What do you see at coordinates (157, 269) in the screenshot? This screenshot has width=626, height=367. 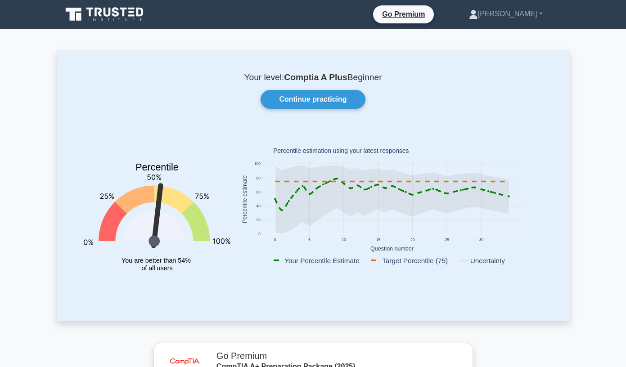 I see `tspan: of all users` at bounding box center [157, 269].